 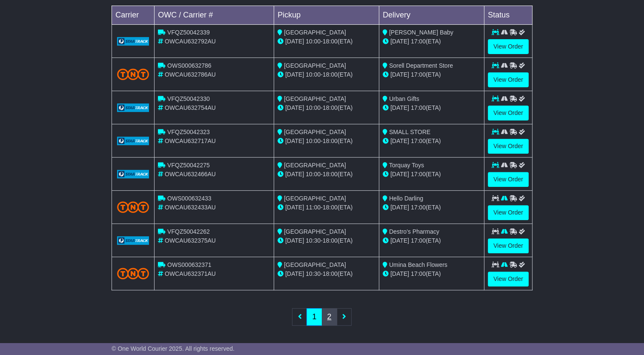 What do you see at coordinates (189, 198) in the screenshot?
I see `span: OWS000632433` at bounding box center [189, 198].